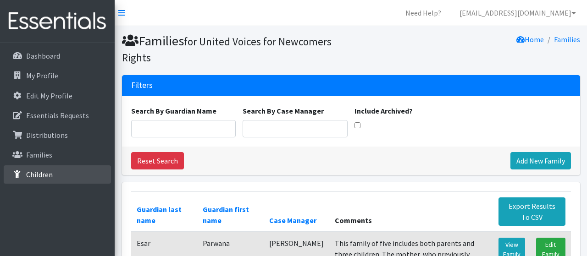  Describe the element at coordinates (57, 21) in the screenshot. I see `img: HumanEssentials` at that location.